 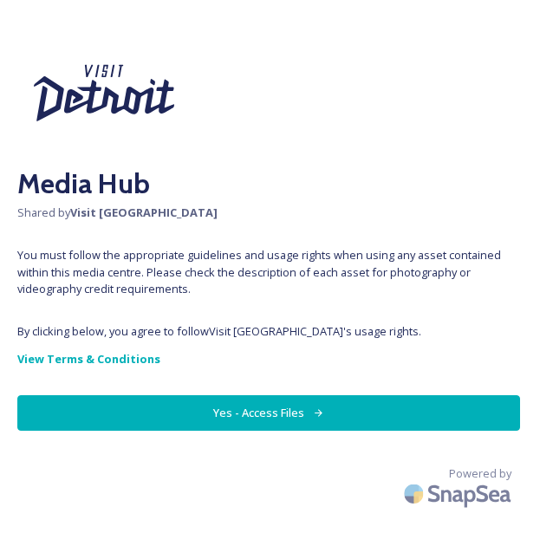 I want to click on span: Shared by, so click(x=269, y=212).